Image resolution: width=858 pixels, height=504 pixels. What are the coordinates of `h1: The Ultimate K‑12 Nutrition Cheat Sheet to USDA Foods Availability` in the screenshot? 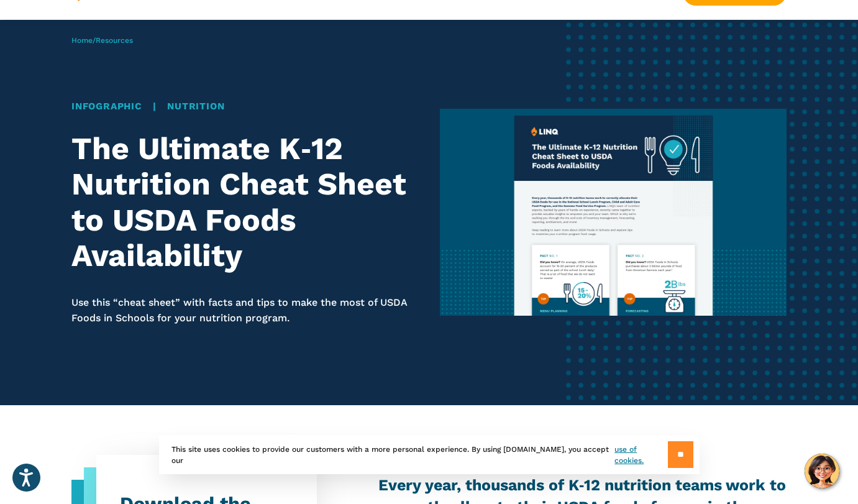 It's located at (245, 202).